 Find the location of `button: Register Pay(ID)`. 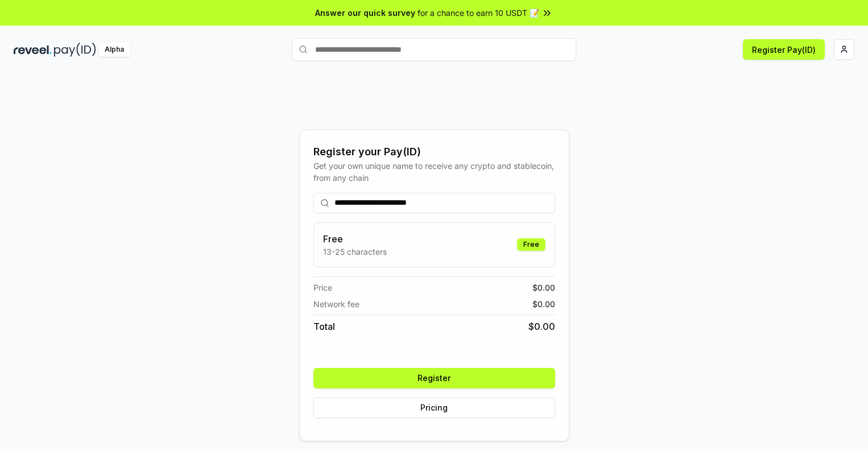

button: Register Pay(ID) is located at coordinates (784, 50).